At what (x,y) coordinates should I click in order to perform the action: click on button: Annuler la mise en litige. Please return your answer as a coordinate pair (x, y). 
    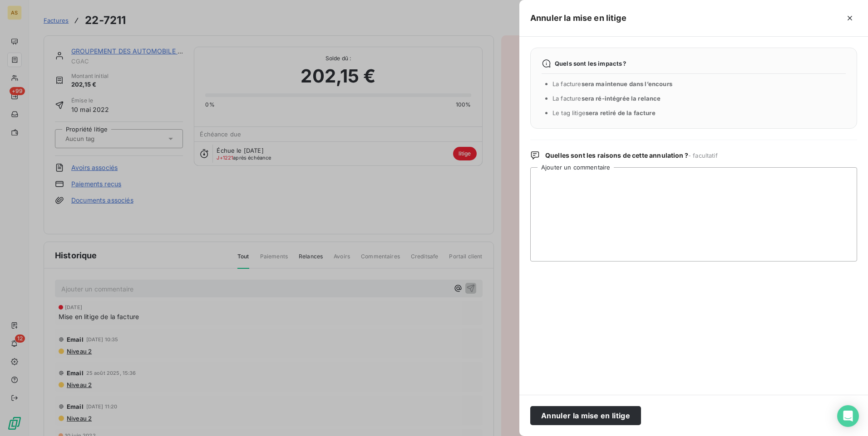
    Looking at the image, I should click on (586, 416).